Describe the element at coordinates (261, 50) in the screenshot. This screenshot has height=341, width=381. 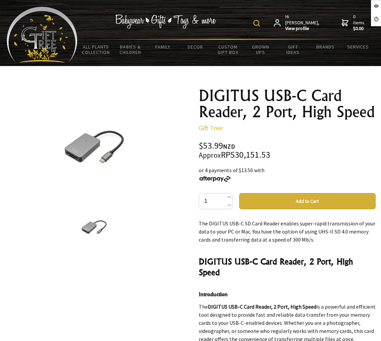
I see `a: Grown Ups` at that location.